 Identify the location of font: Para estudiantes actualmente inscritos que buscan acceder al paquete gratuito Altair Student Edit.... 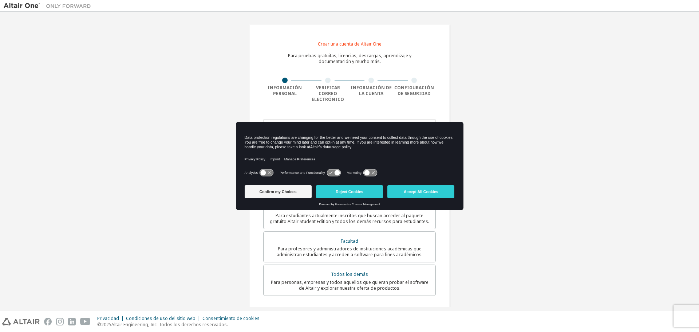
(349, 218).